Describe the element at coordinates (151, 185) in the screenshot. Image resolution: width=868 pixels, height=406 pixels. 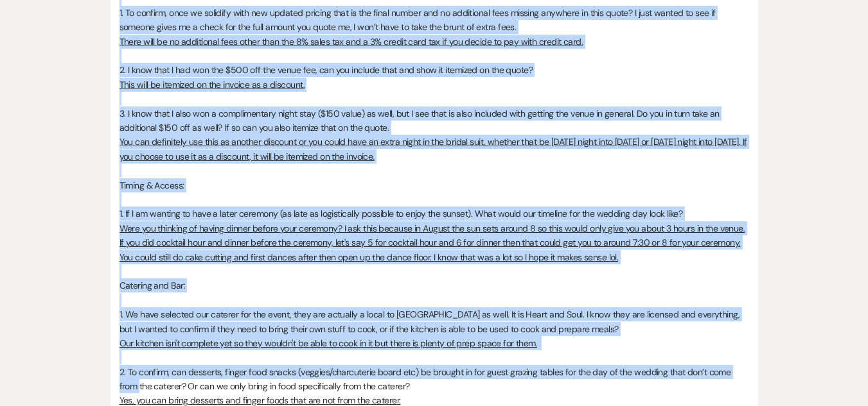
I see `span: Timing & Access:` at that location.